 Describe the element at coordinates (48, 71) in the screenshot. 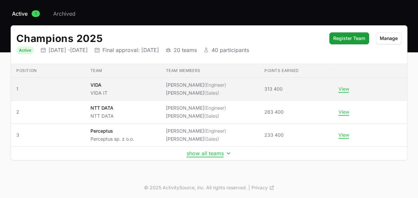

I see `th: Position` at that location.